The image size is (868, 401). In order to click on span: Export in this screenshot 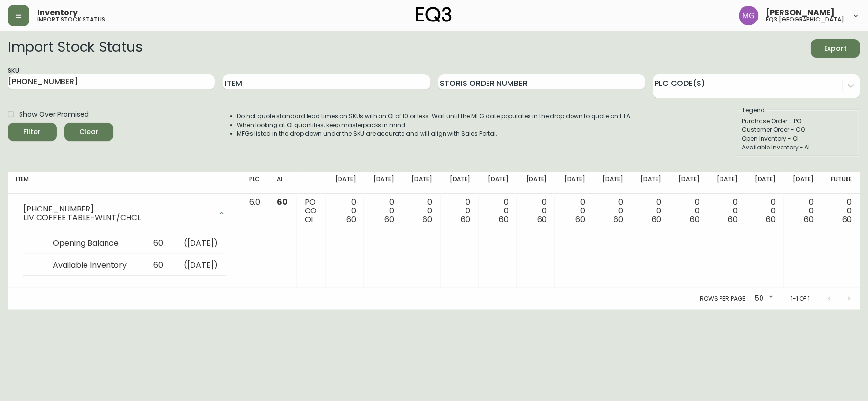, I will do `click(836, 48)`.